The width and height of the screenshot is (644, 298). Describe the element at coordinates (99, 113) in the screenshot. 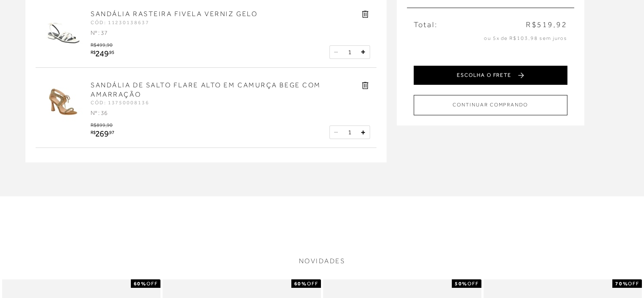

I see `span: Nº : 36` at that location.